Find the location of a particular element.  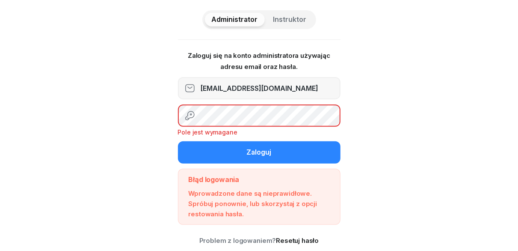

span: Wprowadzone dane są nieprawidłowe. Spróbuj ponownie, lub skorzystaj z opcji restowania hasła. is located at coordinates (253, 203).